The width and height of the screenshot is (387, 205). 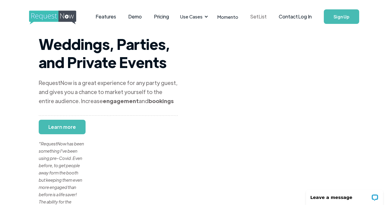 What do you see at coordinates (62, 127) in the screenshot?
I see `a: Learn more` at bounding box center [62, 127].